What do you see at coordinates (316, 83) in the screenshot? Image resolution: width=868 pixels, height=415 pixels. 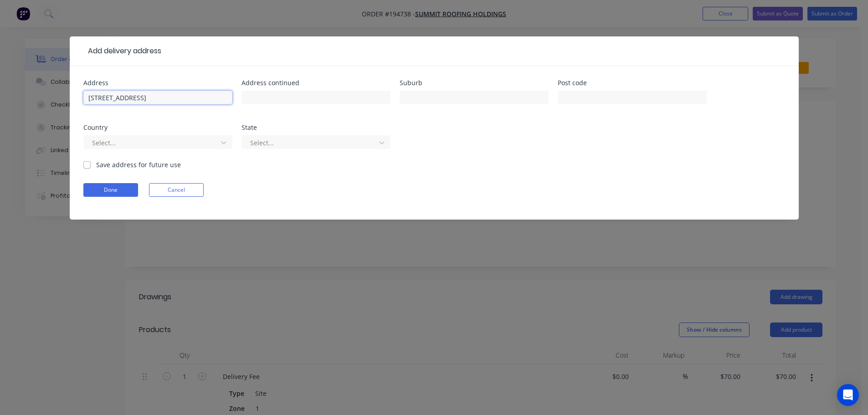 I see `div: Address continued` at bounding box center [316, 83].